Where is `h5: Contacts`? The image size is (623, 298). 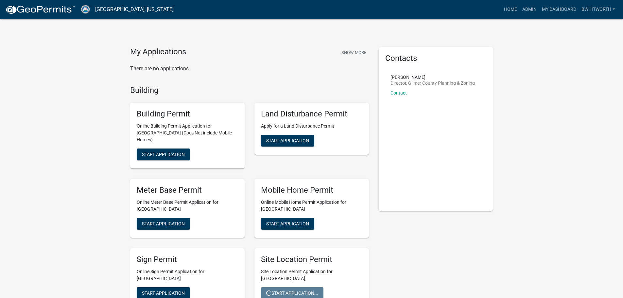 h5: Contacts is located at coordinates (436, 58).